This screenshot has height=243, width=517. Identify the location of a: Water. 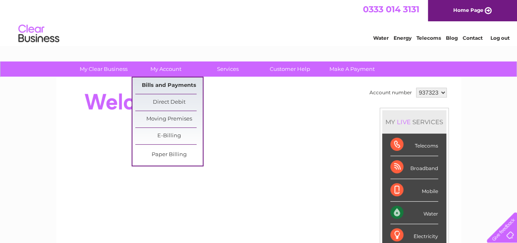
(381, 38).